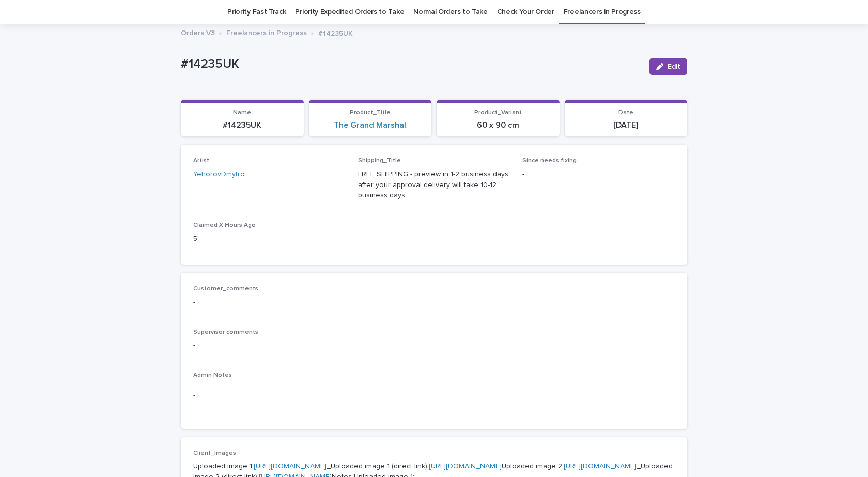 Image resolution: width=868 pixels, height=477 pixels. I want to click on p: FREE SHIPPING - preview in 1-2 business days, after your approval delivery will take 10-12 busine..., so click(434, 185).